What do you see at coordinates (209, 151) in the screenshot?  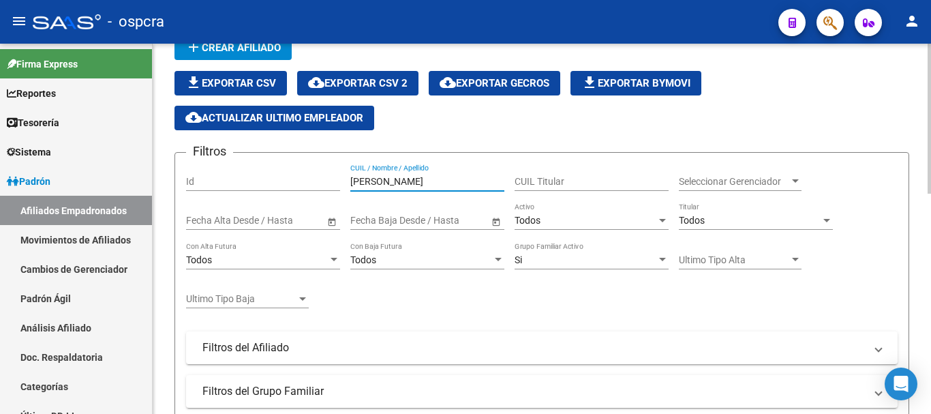 I see `h3: Filtros` at bounding box center [209, 151].